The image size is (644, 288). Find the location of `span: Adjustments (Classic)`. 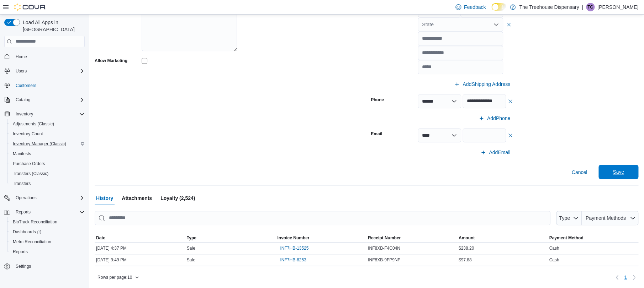

span: Adjustments (Classic) is located at coordinates (47, 124).